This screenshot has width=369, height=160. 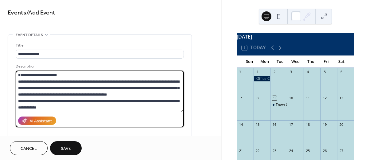 I want to click on div: 19, so click(x=325, y=124).